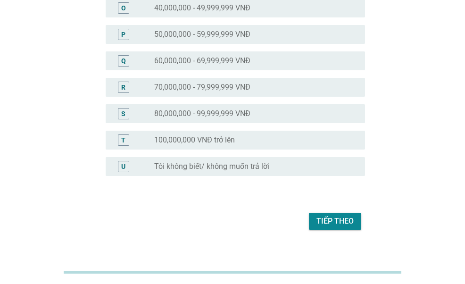  What do you see at coordinates (123, 34) in the screenshot?
I see `div: P` at bounding box center [123, 34].